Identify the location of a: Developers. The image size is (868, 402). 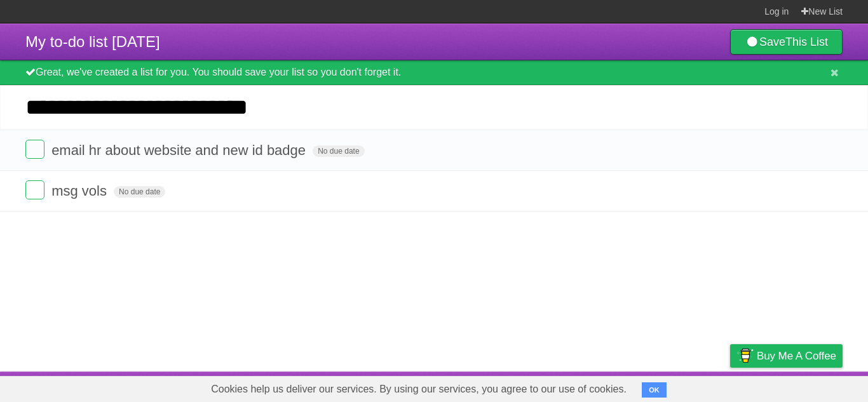
(629, 387).